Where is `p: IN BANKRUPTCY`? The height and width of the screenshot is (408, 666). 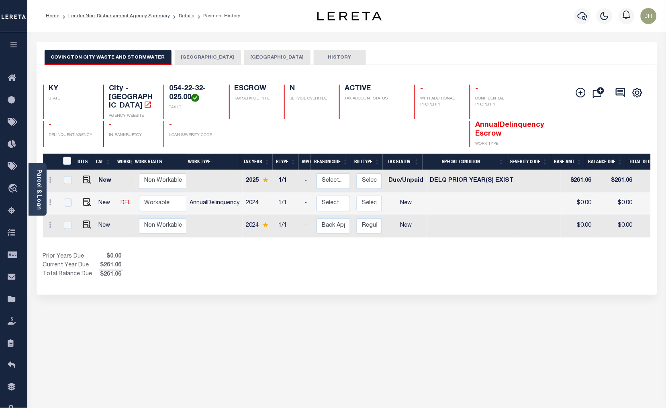
p: IN BANKRUPTCY is located at coordinates (131, 135).